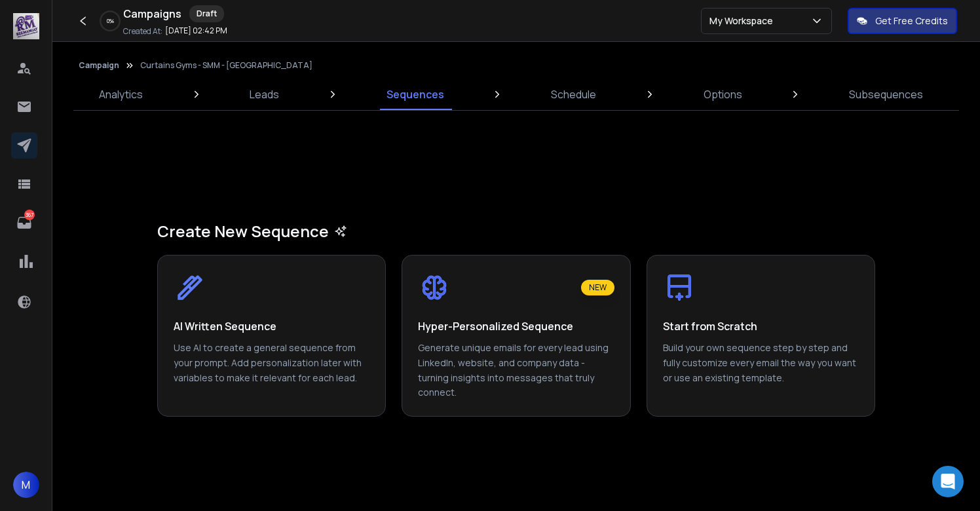 The image size is (980, 511). I want to click on p: Get Free Credits, so click(911, 21).